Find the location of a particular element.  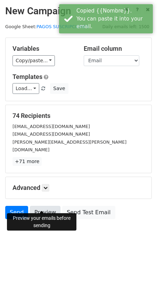

h5: Variables is located at coordinates (43, 49).